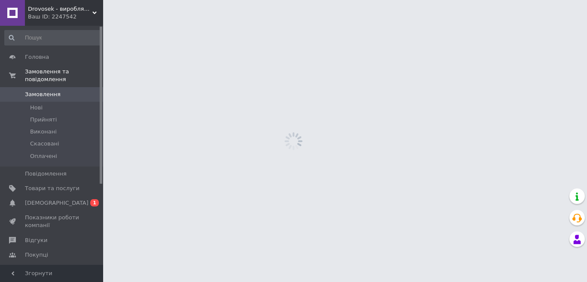  What do you see at coordinates (53, 38) in the screenshot?
I see `input: Пошук` at bounding box center [53, 38].